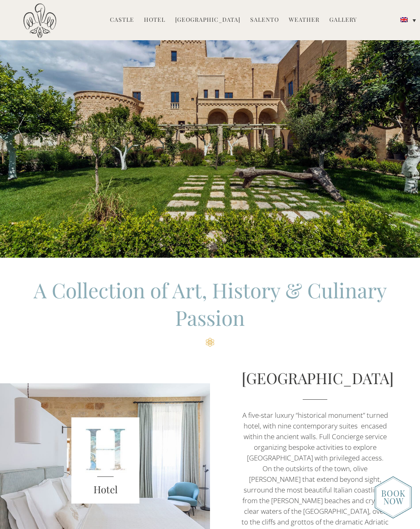  What do you see at coordinates (155, 20) in the screenshot?
I see `a: Hotel` at bounding box center [155, 20].